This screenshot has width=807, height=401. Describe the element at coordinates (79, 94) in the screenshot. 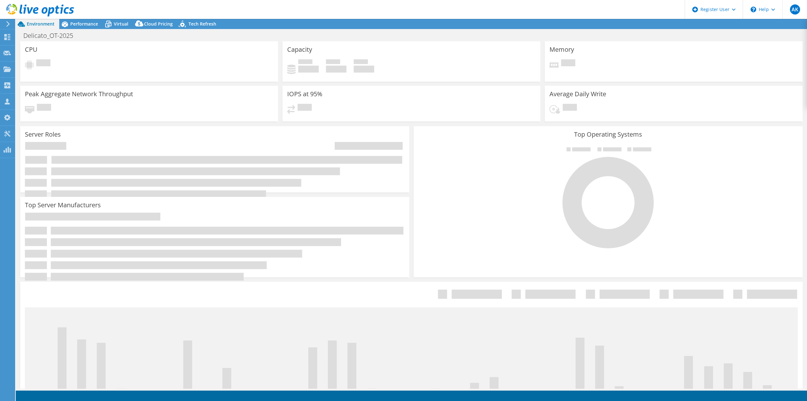

I see `h3: Peak Aggregate Network Throughput` at that location.